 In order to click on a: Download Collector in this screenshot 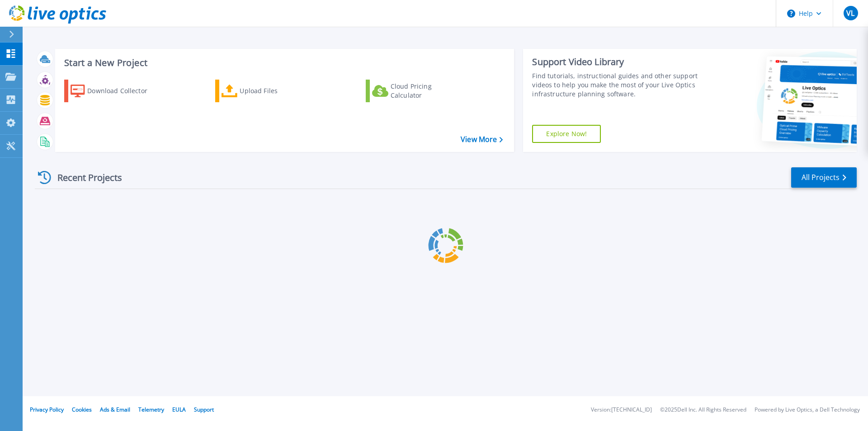, I will do `click(114, 91)`.